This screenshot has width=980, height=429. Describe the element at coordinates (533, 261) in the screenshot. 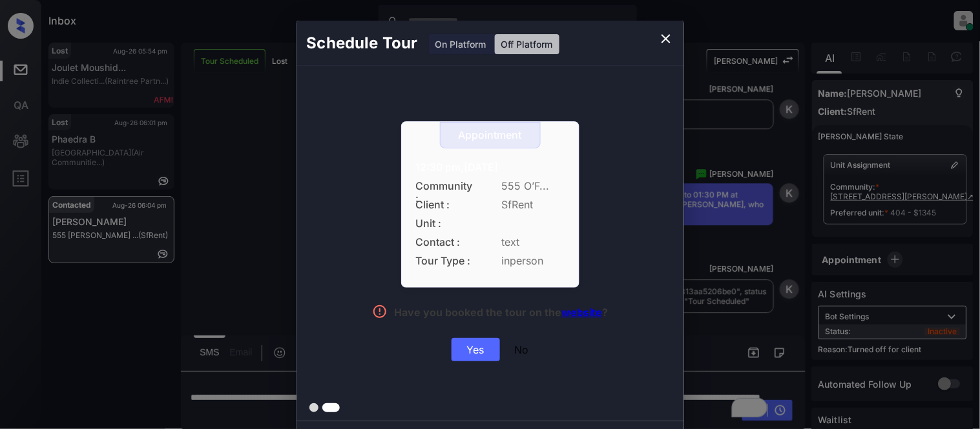

I see `span: inperson` at that location.